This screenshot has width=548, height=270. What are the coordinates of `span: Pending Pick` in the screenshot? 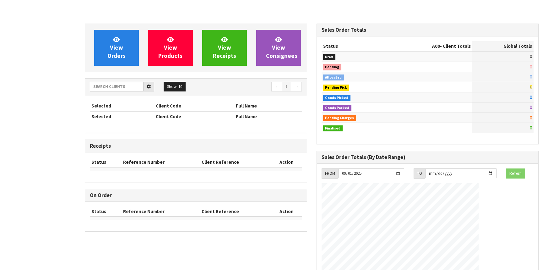 It's located at (337, 88).